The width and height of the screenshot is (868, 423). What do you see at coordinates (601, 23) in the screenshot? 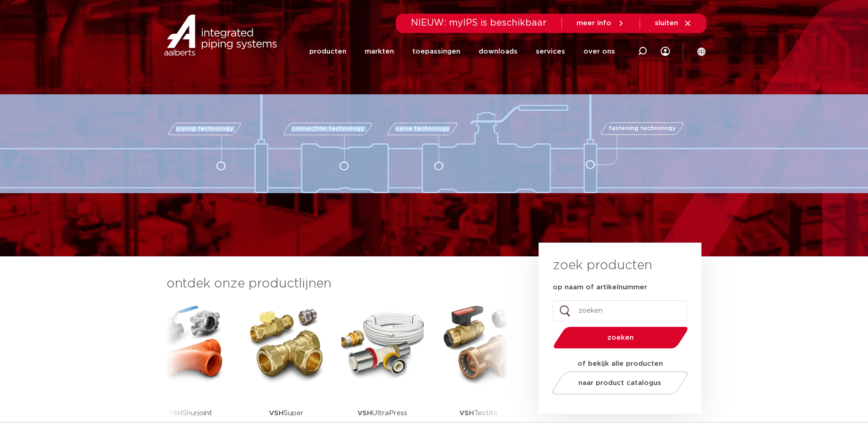
I see `a: meer info` at bounding box center [601, 23].